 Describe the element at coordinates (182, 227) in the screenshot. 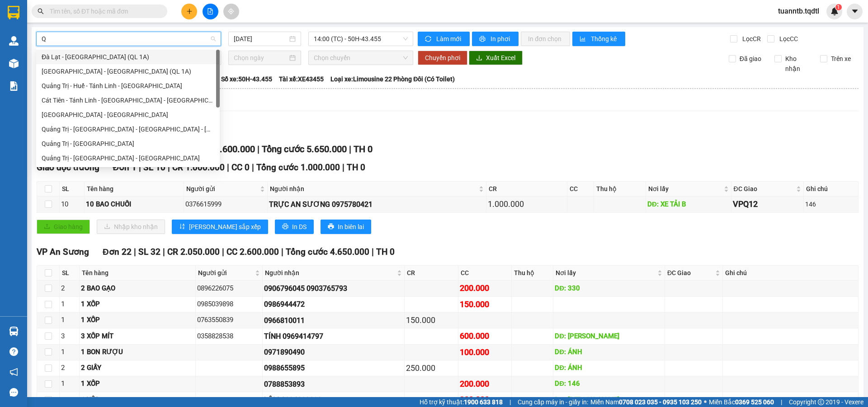

I see `span: sort-ascending` at that location.